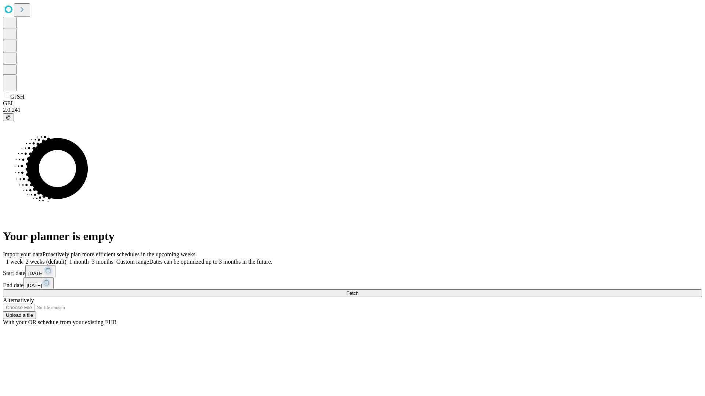 The height and width of the screenshot is (396, 705). I want to click on span: Fetch, so click(352, 293).